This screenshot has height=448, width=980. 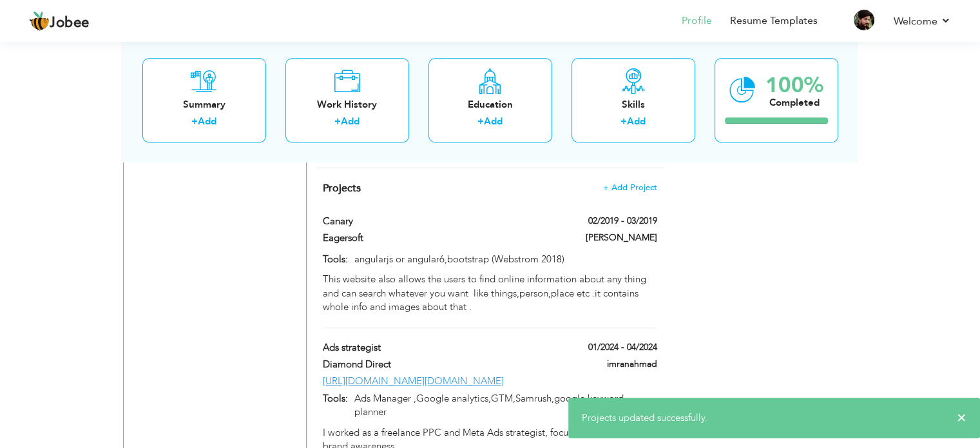 I want to click on a: Profile, so click(x=697, y=21).